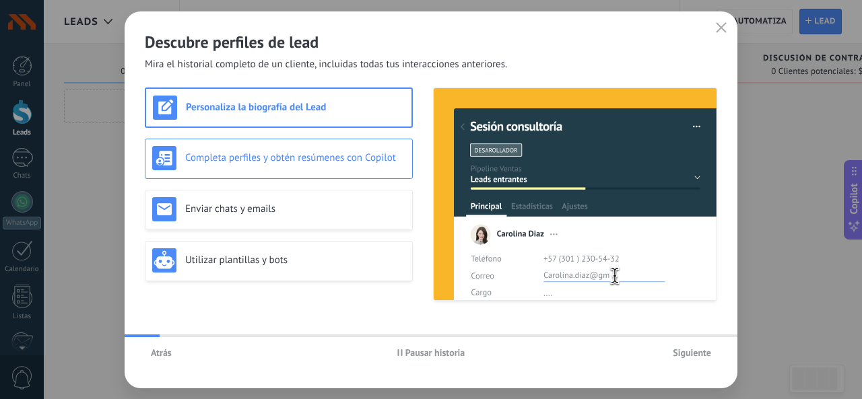 Image resolution: width=862 pixels, height=399 pixels. What do you see at coordinates (431, 42) in the screenshot?
I see `h2: Descubre perfiles de lead` at bounding box center [431, 42].